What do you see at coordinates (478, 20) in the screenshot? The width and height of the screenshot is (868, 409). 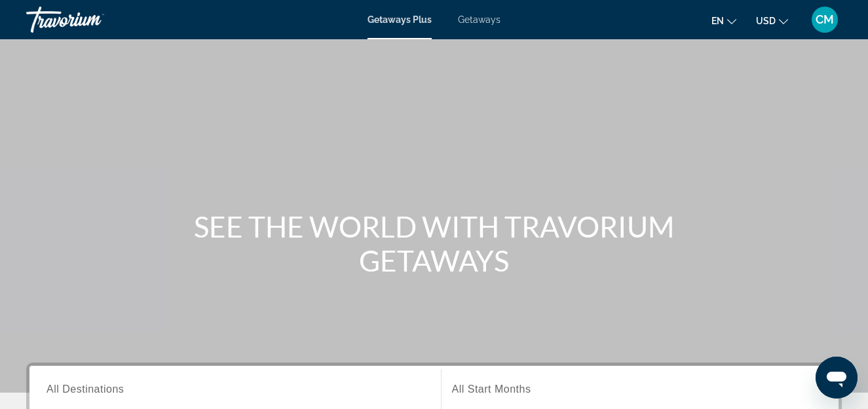 I see `a: Getaways` at bounding box center [478, 20].